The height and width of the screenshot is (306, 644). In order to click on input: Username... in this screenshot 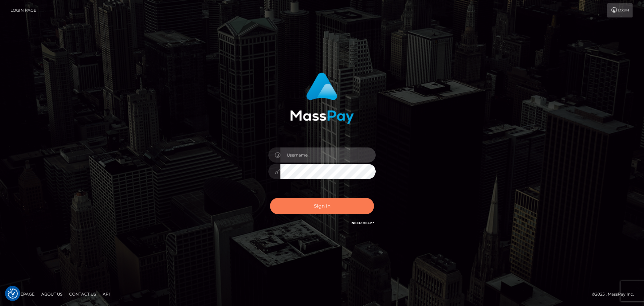, I will do `click(328, 155)`.